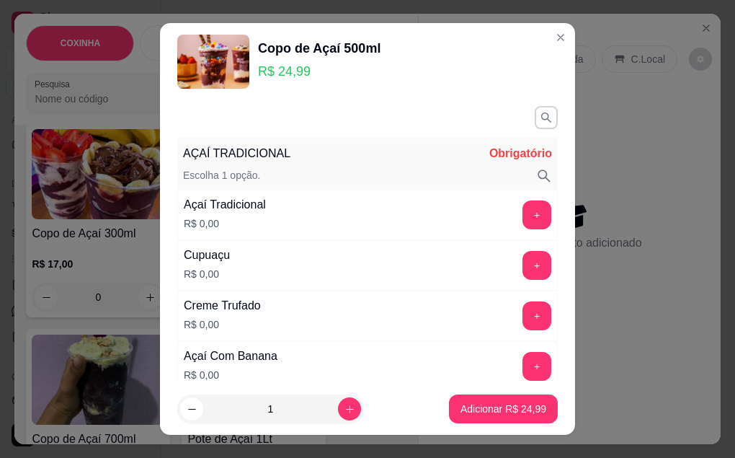 This screenshot has width=735, height=458. What do you see at coordinates (207, 255) in the screenshot?
I see `div: Cupuaçu` at bounding box center [207, 255].